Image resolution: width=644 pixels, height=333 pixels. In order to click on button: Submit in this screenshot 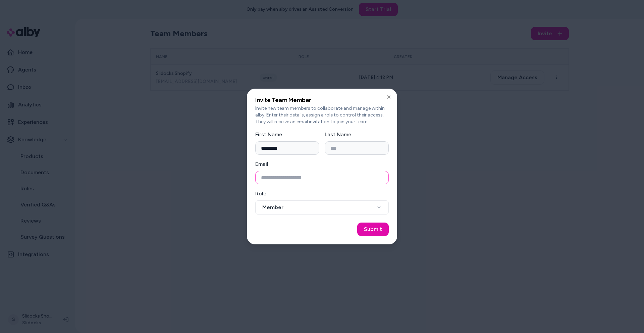, I will do `click(373, 229)`.